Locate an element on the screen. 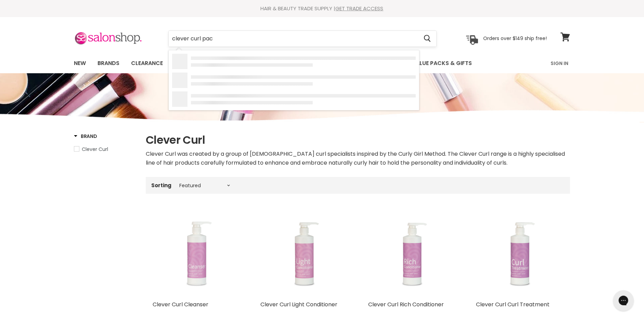  a: Clever Curl is located at coordinates (105, 149).